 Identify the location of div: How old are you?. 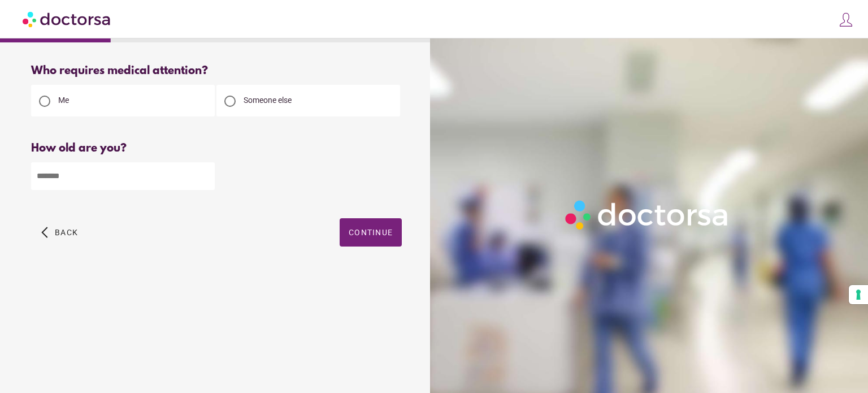
(216, 148).